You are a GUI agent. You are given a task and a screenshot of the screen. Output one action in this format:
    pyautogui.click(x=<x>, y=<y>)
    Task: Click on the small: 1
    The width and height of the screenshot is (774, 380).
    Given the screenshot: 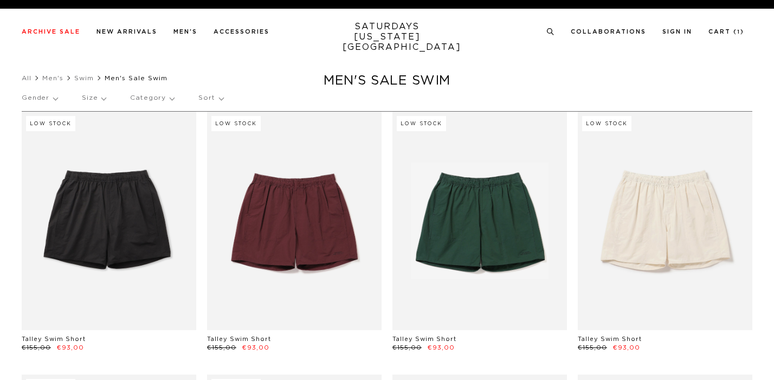 What is the action you would take?
    pyautogui.click(x=739, y=32)
    